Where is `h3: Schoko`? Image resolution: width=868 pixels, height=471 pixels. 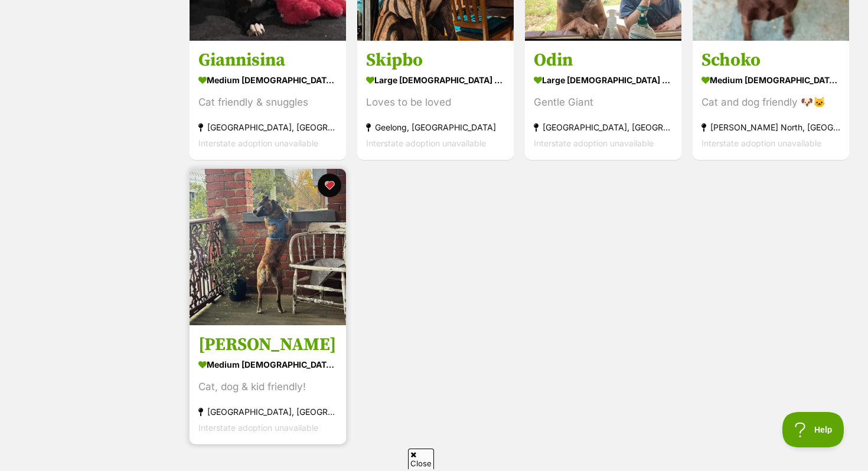
h3: Schoko is located at coordinates (770, 60).